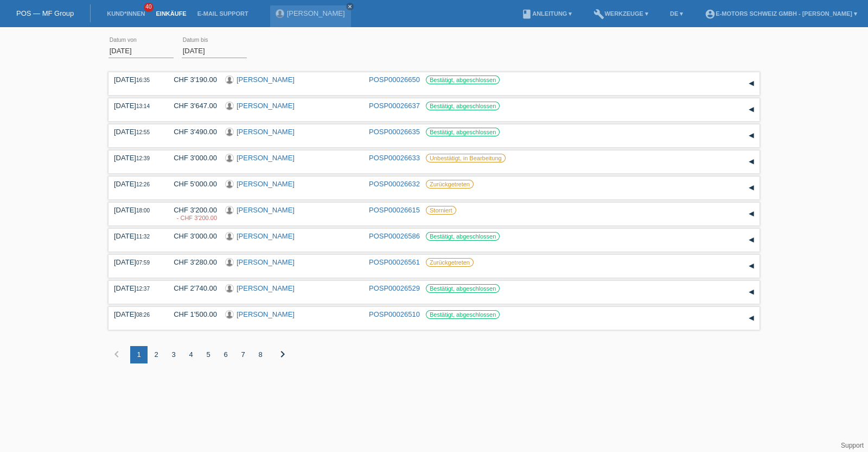 Image resolution: width=868 pixels, height=452 pixels. I want to click on div: CHF 1'500.00, so click(191, 314).